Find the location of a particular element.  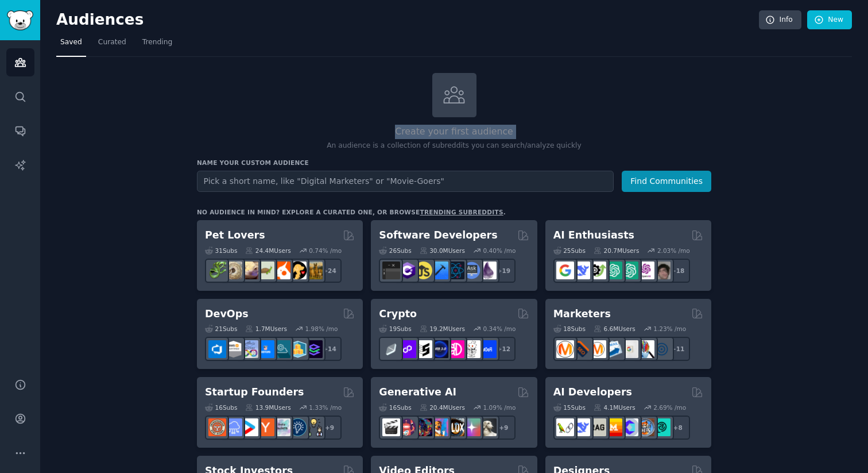

div: 1.7M Users is located at coordinates (266, 328).